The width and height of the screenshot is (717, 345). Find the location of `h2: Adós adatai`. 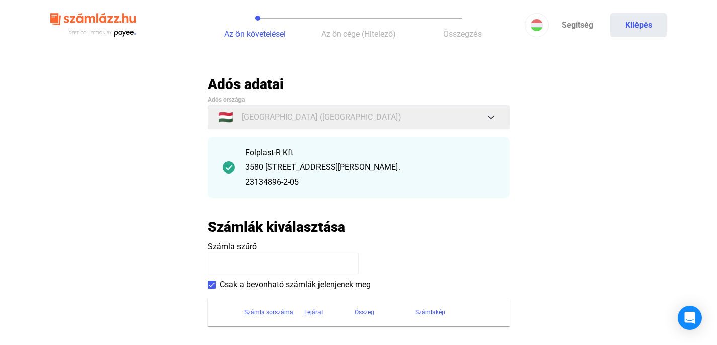

h2: Adós adatai is located at coordinates (359, 84).